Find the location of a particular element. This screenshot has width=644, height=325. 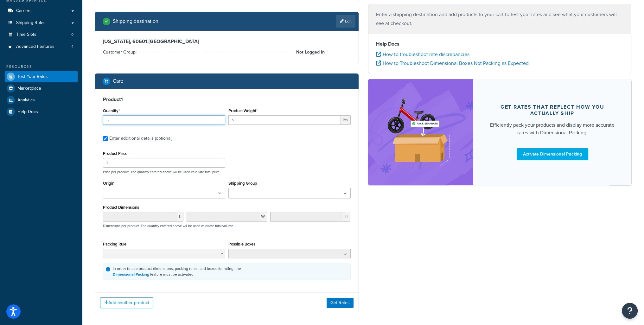

h2: Shipping destination : is located at coordinates (136, 21).